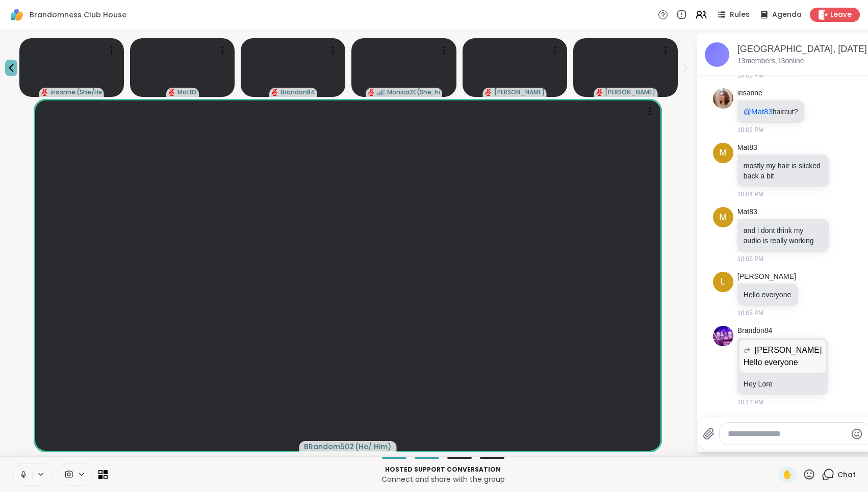 This screenshot has height=492, width=868. Describe the element at coordinates (750, 194) in the screenshot. I see `span: 10:04 PM` at that location.